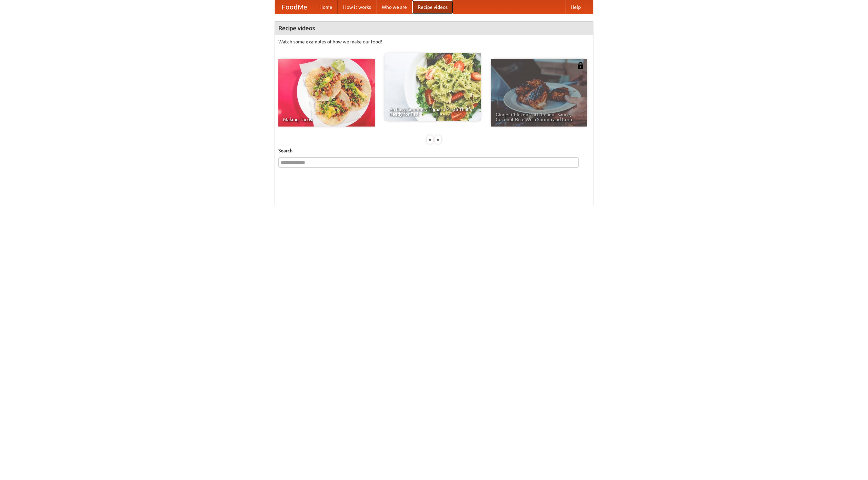 This screenshot has height=480, width=868. I want to click on a: Home, so click(326, 7).